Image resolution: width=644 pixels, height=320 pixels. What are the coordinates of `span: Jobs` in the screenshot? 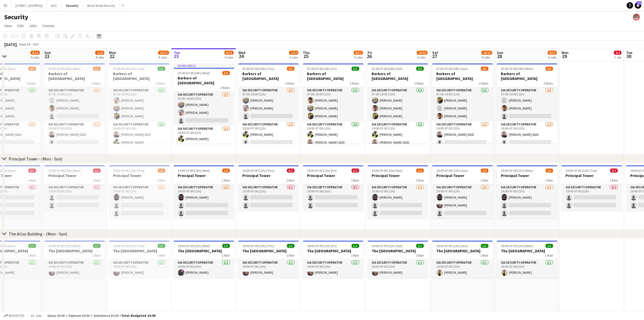 It's located at (33, 26).